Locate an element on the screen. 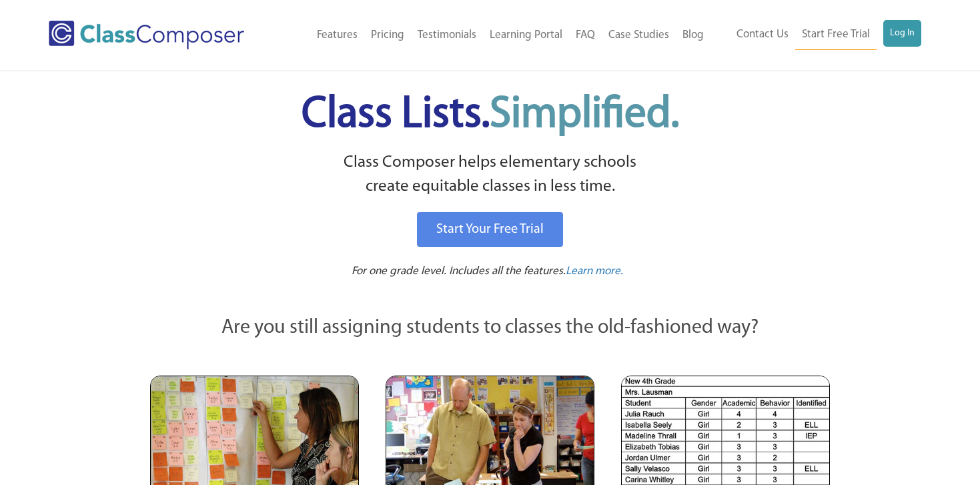  span: Simplified. is located at coordinates (585, 115).